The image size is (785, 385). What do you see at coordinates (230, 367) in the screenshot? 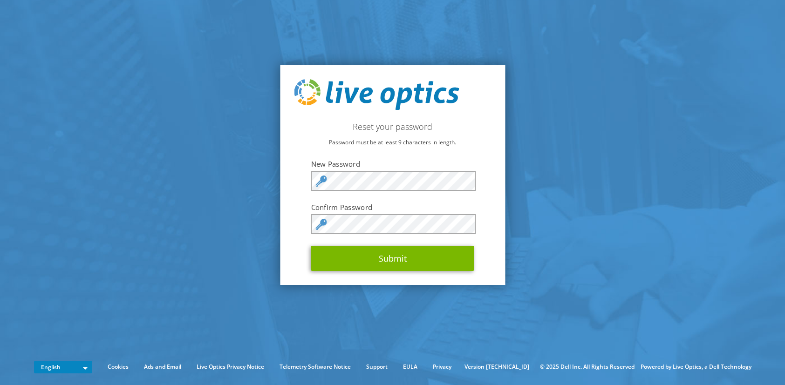
I see `a: Live Optics Privacy Notice` at bounding box center [230, 367].